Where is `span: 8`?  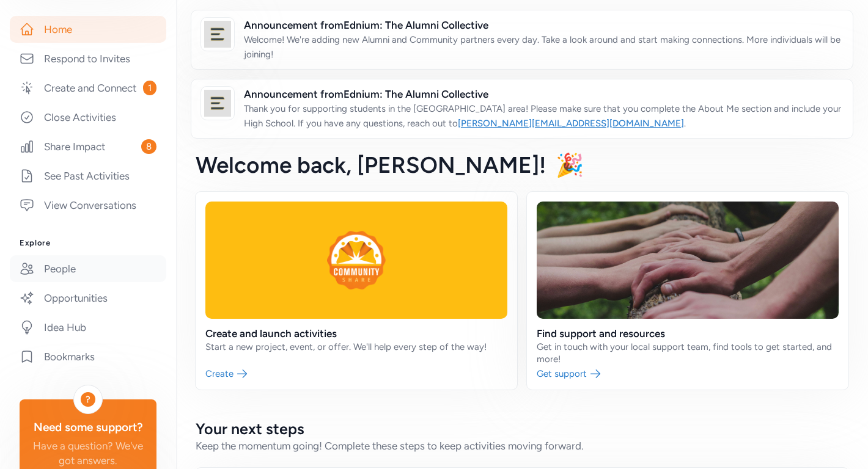 span: 8 is located at coordinates (149, 146).